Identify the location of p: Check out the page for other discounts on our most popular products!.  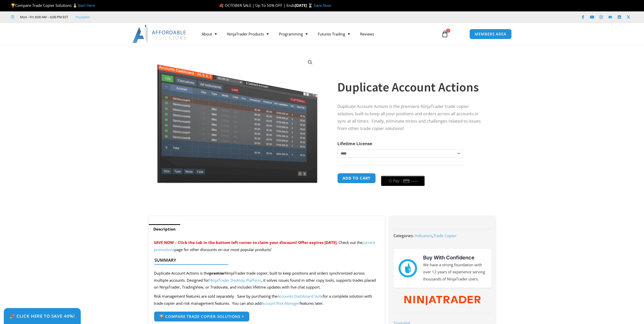
(266, 246).